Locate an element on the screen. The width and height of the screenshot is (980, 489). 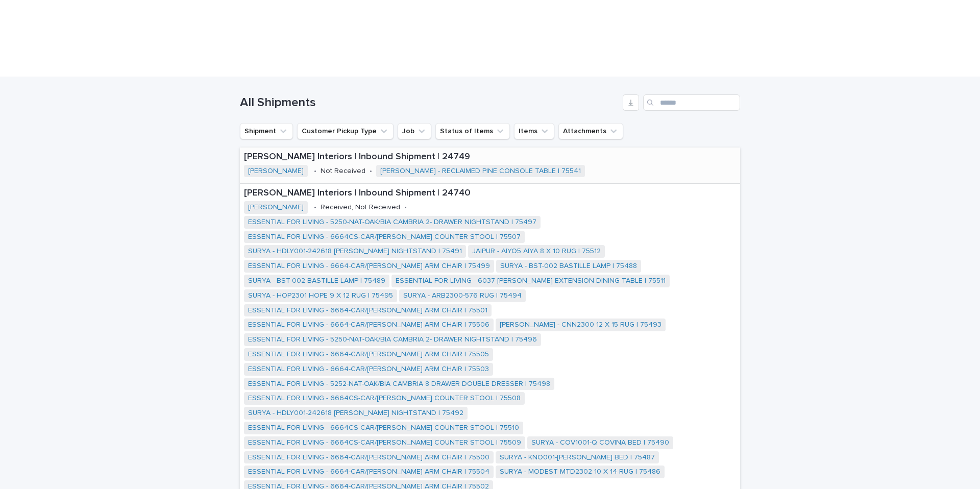
a: ESSENTIAL FOR LIVING - 5250-NAT-OAK/BIA CAMBRIA 2- DRAWER NIGHTSTAND | 75496 is located at coordinates (393, 339).